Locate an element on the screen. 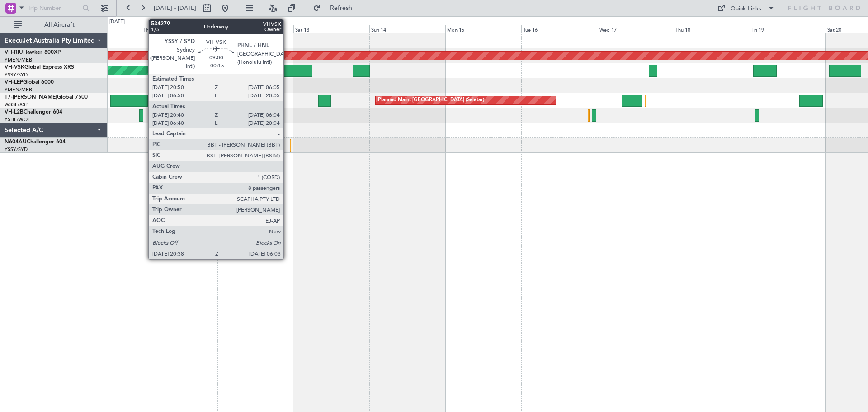 The image size is (868, 412). a: N604AUChallenger 604 is located at coordinates (35, 142).